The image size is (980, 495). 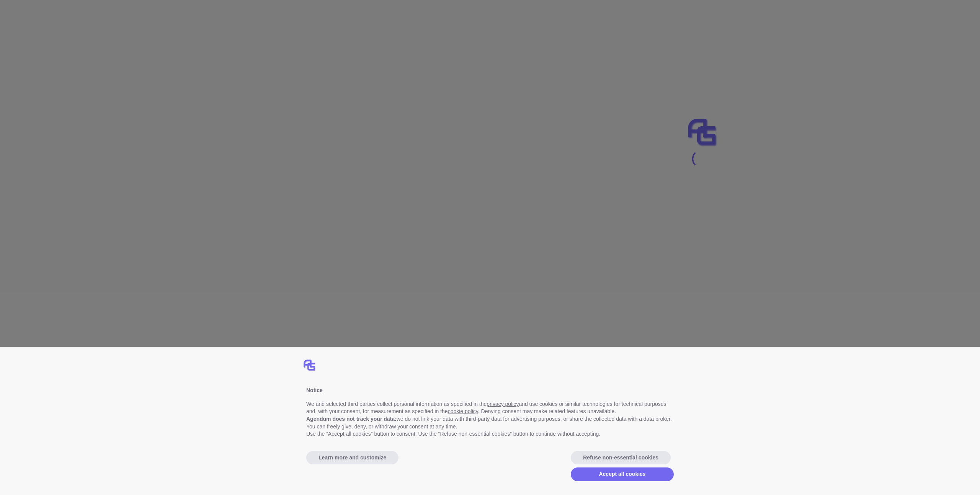 I want to click on p: Use the “Accept all cookies” button to consent. Use the “Refuse non-essential cookies” button to ..., so click(x=490, y=434).